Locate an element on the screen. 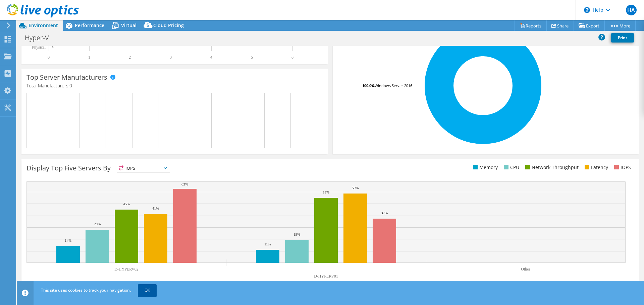 The image size is (644, 305). text: 28% is located at coordinates (97, 224).